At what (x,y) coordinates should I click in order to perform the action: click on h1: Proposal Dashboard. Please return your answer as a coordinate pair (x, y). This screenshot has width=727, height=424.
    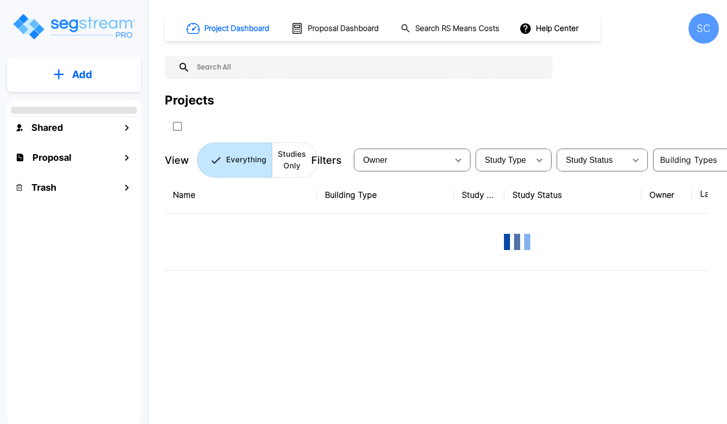
    Looking at the image, I should click on (343, 28).